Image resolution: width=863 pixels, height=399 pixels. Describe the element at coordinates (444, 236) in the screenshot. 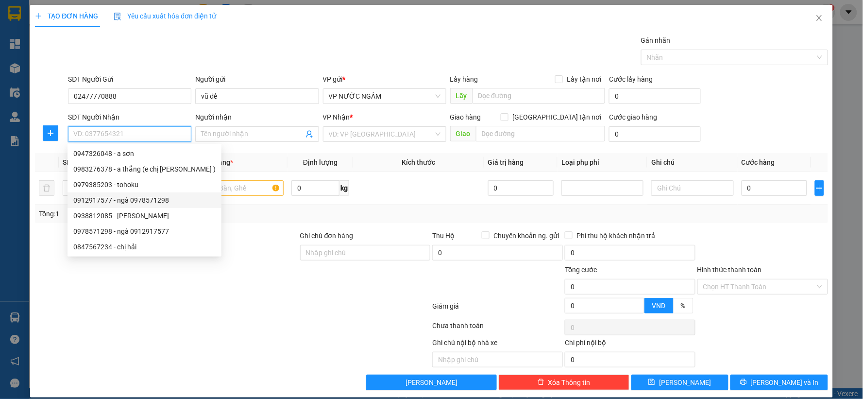

I see `span: Thu Hộ` at that location.